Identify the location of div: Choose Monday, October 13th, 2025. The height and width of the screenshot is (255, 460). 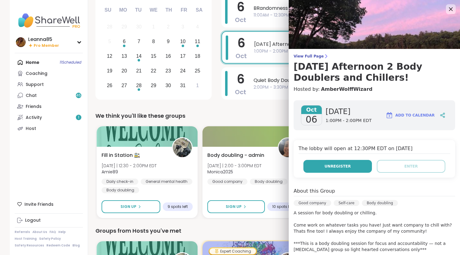
(124, 56).